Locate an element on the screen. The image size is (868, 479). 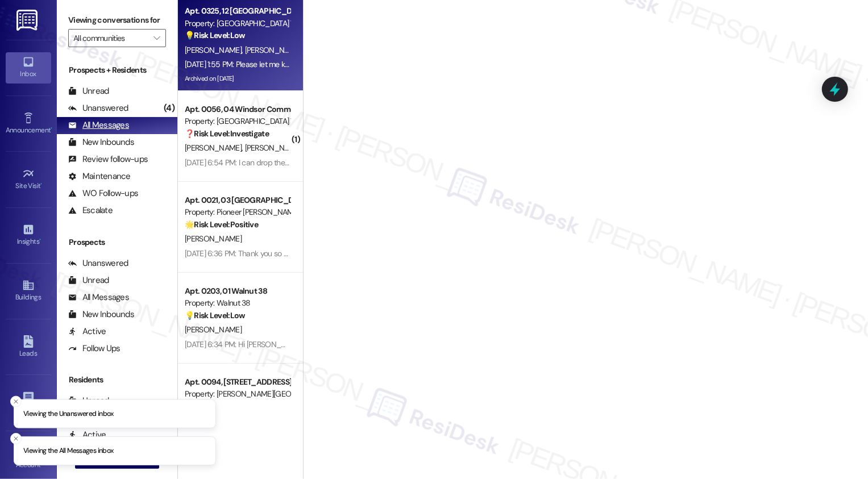
div: (4) is located at coordinates (169, 108).